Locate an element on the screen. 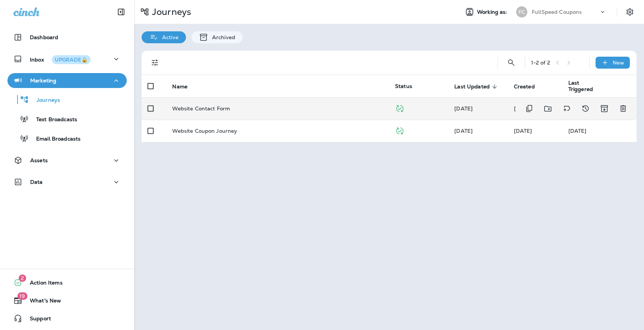 This screenshot has height=330, width=644. p: Assets is located at coordinates (39, 160).